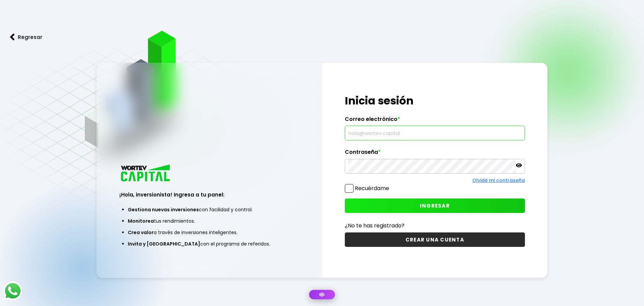 This screenshot has width=644, height=306. Describe the element at coordinates (435, 206) in the screenshot. I see `span: INGRESAR` at that location.